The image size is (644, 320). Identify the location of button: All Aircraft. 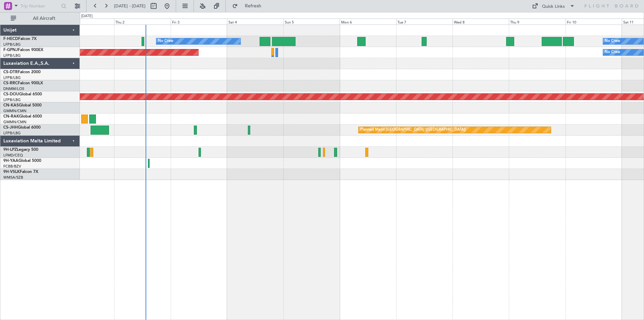
(40, 19).